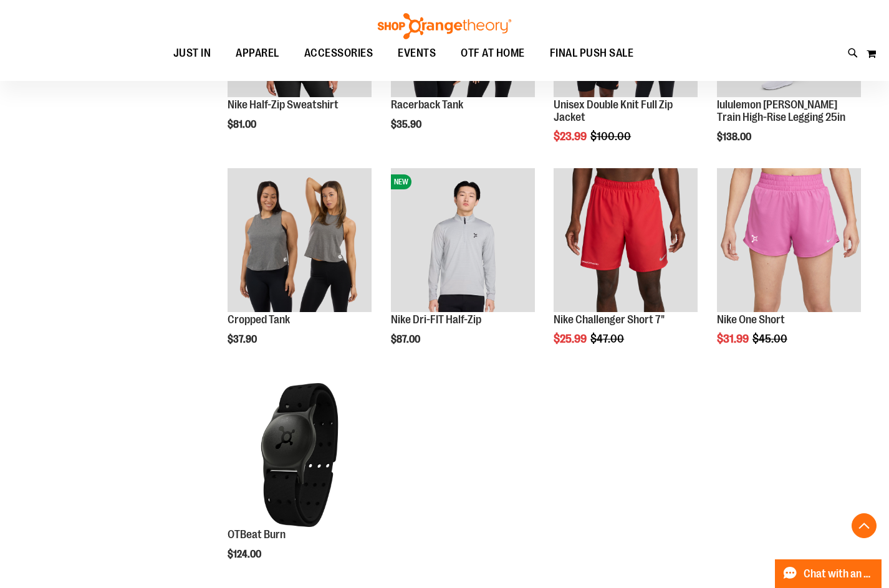 The height and width of the screenshot is (588, 889). Describe the element at coordinates (591, 53) in the screenshot. I see `a: FINAL PUSH SALE` at that location.